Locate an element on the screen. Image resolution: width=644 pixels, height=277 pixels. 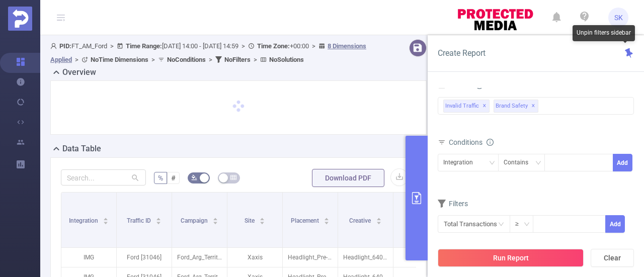
button: Run Report is located at coordinates (510, 258).